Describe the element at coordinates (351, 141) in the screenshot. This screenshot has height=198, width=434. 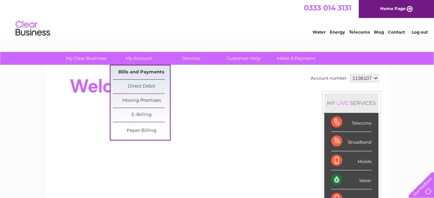
I see `div: Broadband` at that location.